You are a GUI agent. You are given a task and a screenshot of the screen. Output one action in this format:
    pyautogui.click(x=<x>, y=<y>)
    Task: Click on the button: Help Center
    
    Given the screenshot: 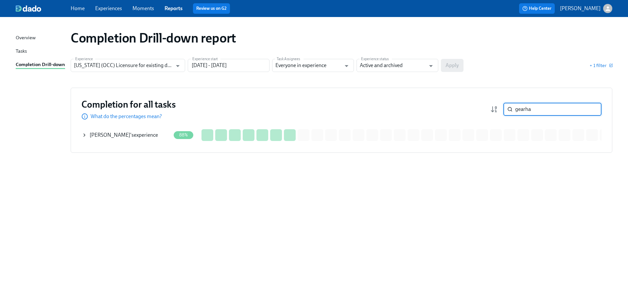 What is the action you would take?
    pyautogui.click(x=537, y=9)
    